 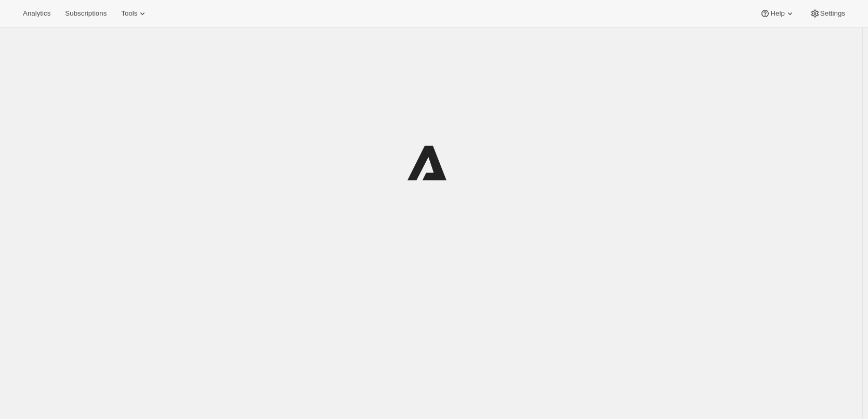 I want to click on button: Analytics, so click(x=36, y=14).